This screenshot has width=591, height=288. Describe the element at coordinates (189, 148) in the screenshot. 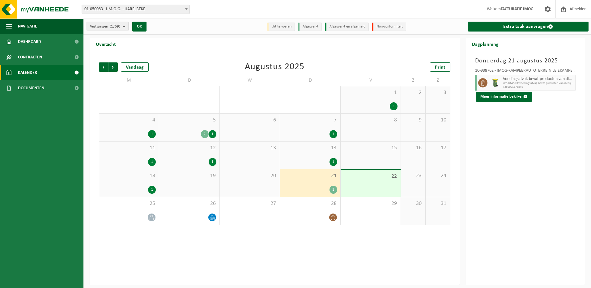

I see `span: 12` at that location.